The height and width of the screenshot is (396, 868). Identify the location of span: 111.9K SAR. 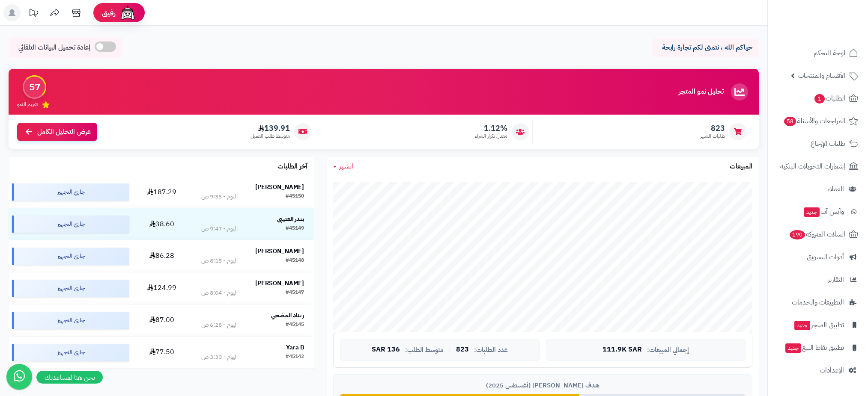
(622, 350).